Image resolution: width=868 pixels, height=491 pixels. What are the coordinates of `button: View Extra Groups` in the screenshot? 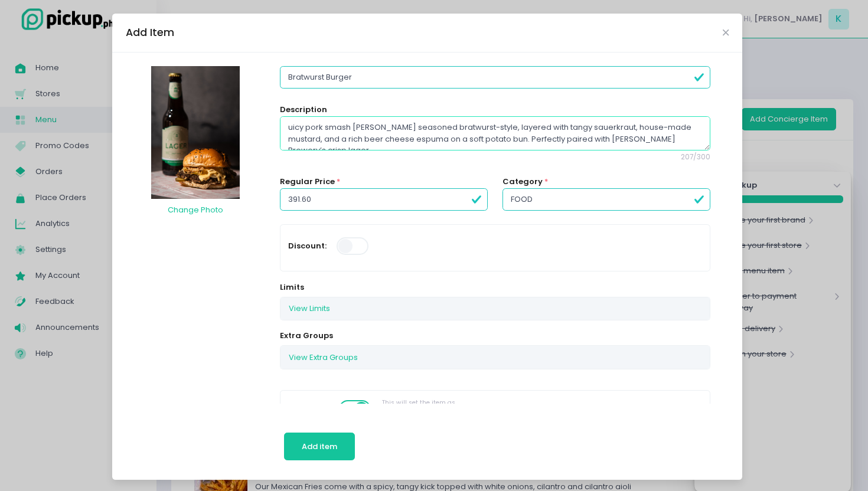 It's located at (323, 357).